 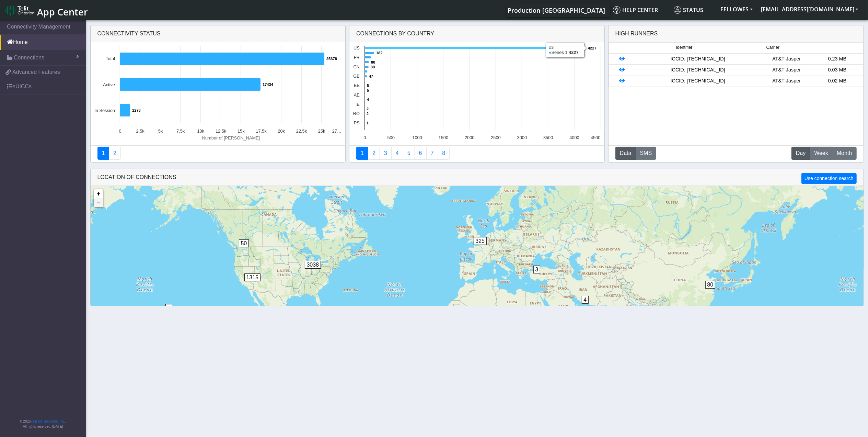 I want to click on text: 2500, so click(x=496, y=138).